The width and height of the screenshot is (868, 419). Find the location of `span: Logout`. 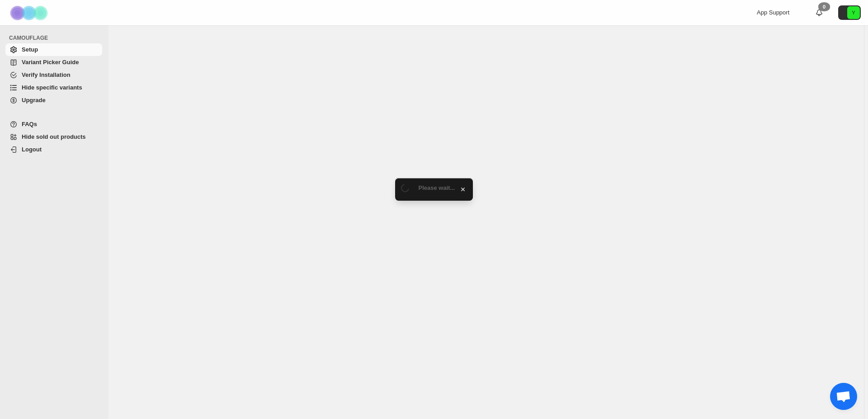

span: Logout is located at coordinates (32, 149).